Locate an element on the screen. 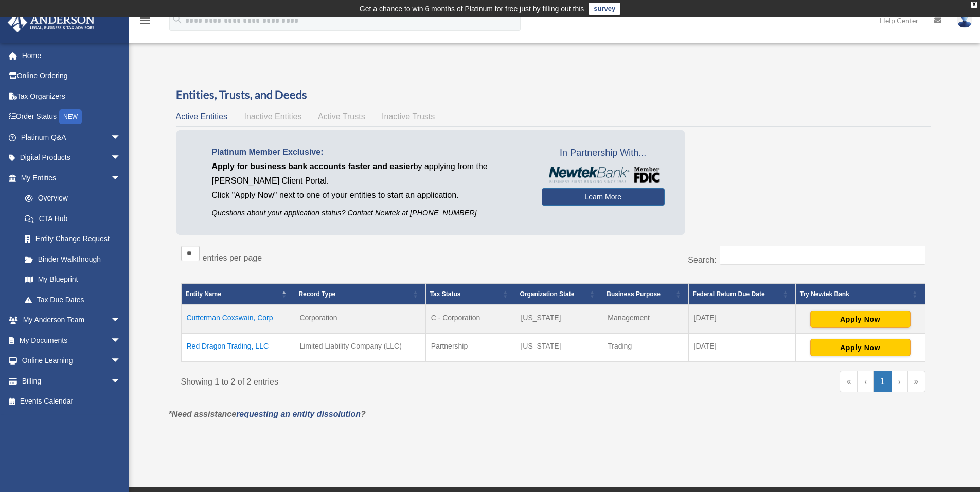  a: requesting an entity dissolution is located at coordinates (298, 414).